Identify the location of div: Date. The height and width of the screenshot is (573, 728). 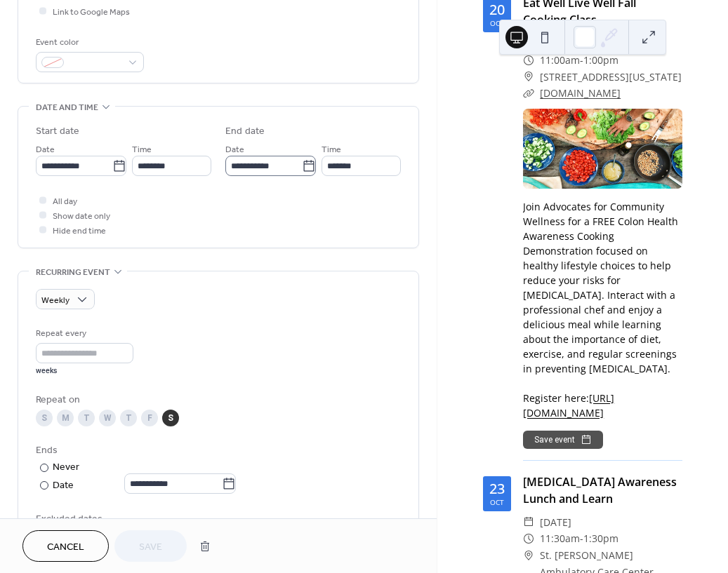
(144, 486).